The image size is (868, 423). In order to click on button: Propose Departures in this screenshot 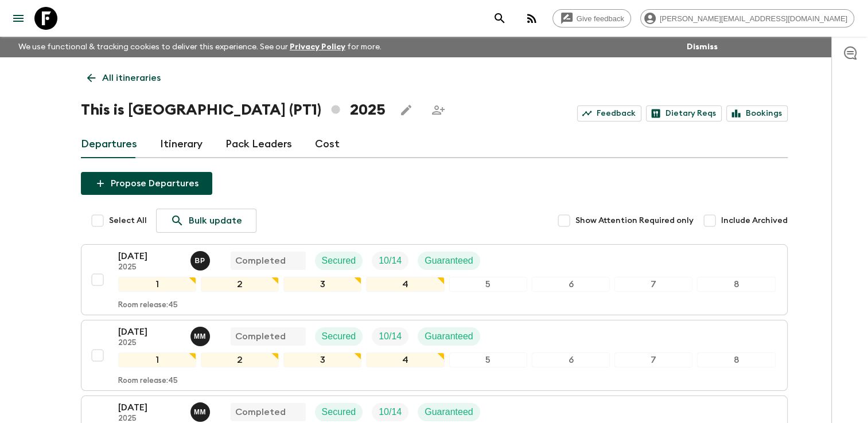, I will do `click(146, 183)`.